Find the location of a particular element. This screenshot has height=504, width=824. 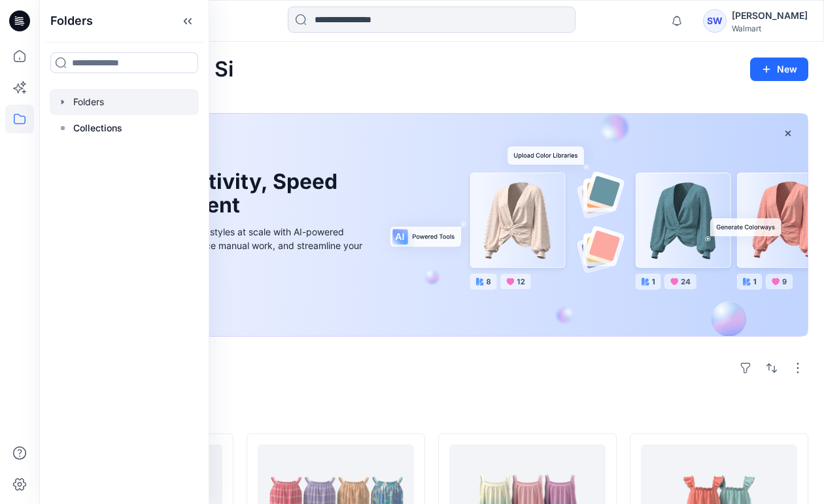

div: Walmart is located at coordinates (770, 28).